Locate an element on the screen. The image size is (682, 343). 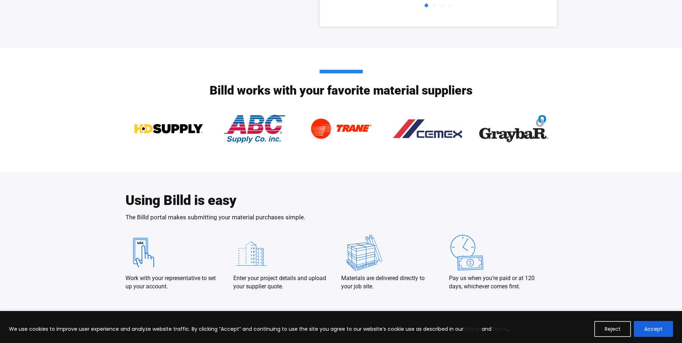
button: Reject is located at coordinates (612, 329).